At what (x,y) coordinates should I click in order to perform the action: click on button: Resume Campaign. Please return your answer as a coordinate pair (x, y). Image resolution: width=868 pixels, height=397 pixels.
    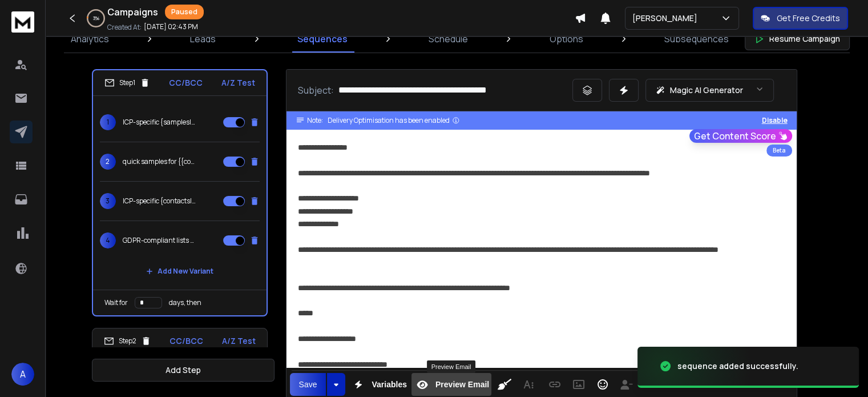
    Looking at the image, I should click on (797, 39).